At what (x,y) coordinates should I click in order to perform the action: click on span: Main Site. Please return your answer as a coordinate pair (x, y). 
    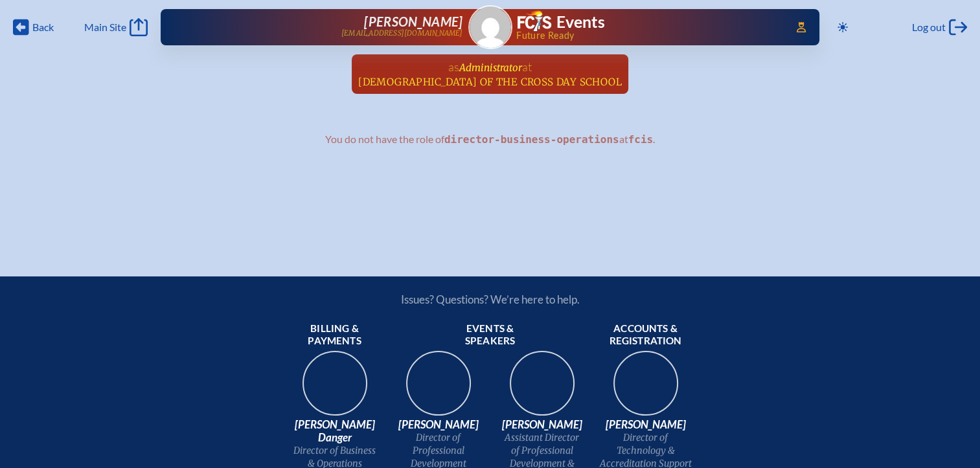
    Looking at the image, I should click on (105, 27).